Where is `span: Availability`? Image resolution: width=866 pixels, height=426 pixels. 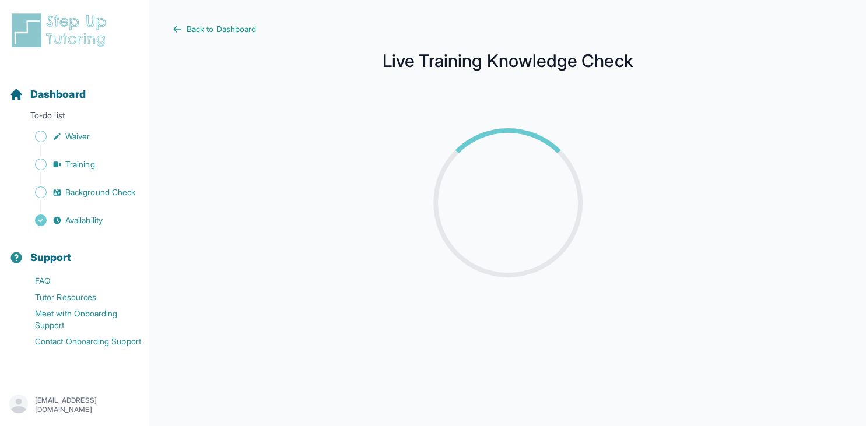
span: Availability is located at coordinates (84, 221).